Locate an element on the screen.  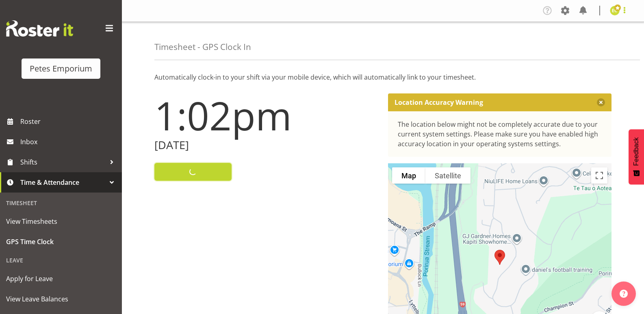
a: GPS Time Clock is located at coordinates (61, 242).